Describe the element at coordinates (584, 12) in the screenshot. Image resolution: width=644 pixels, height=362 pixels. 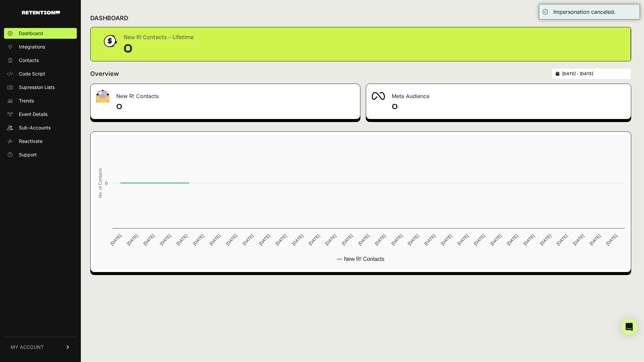
I see `div: Impersonation canceled.` at that location.